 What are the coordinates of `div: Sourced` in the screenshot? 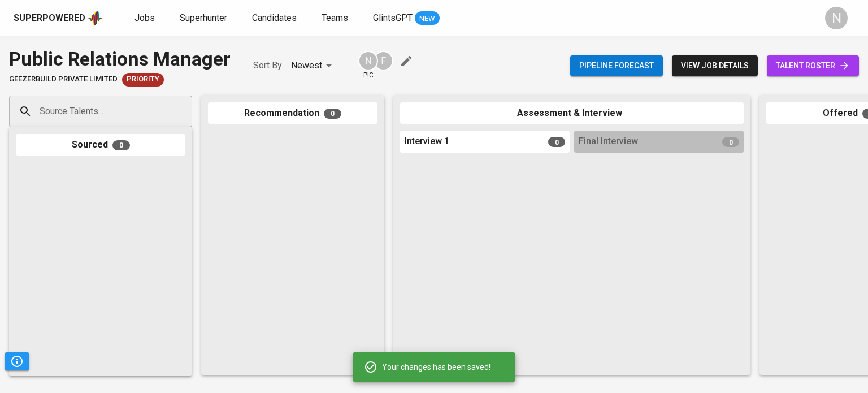 It's located at (101, 144).